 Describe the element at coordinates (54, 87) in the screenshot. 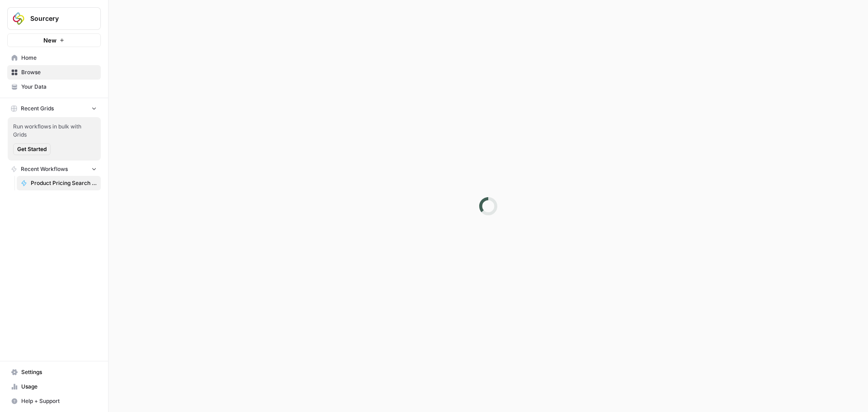

I see `a: Your Data` at that location.